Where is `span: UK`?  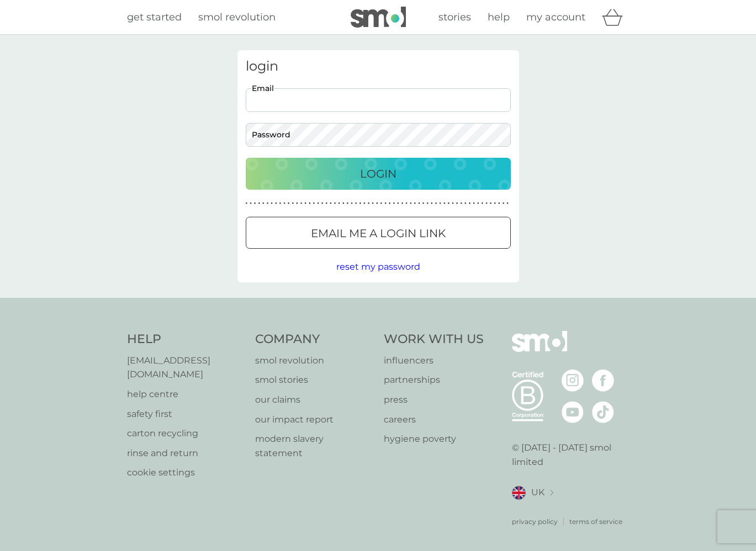
span: UK is located at coordinates (538, 492).